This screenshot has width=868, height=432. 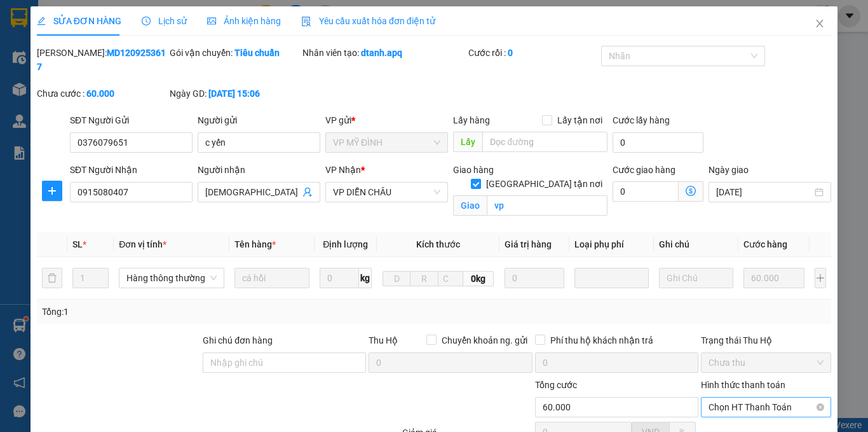 I want to click on div: Tổng: 1, so click(x=188, y=312).